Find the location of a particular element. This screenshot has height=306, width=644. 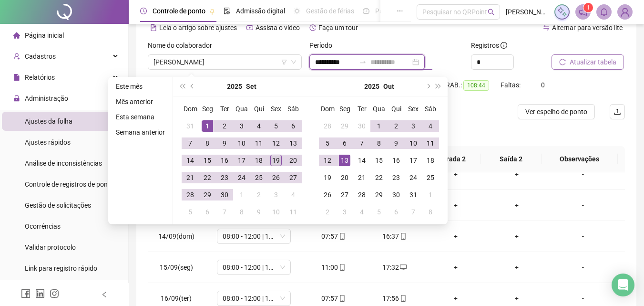

button: next-year is located at coordinates (428, 87).